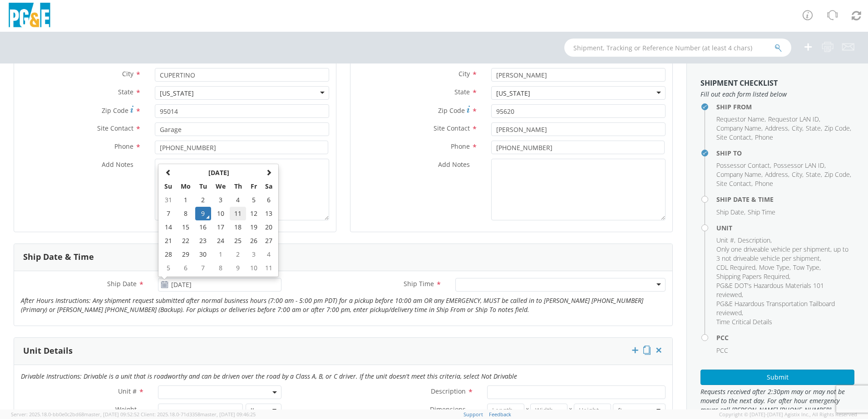 The width and height of the screenshot is (868, 419). What do you see at coordinates (753, 276) in the screenshot?
I see `span: Shipping Papers Required` at bounding box center [753, 276].